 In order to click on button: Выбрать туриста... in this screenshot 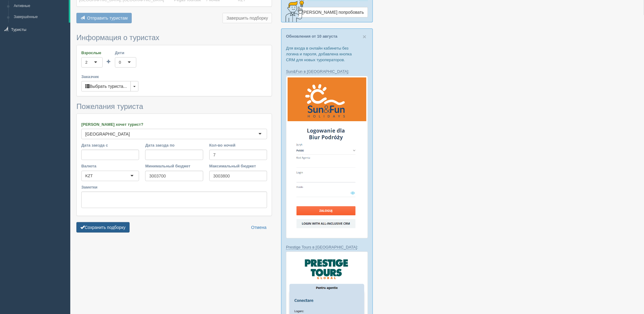, I will do `click(106, 86)`.